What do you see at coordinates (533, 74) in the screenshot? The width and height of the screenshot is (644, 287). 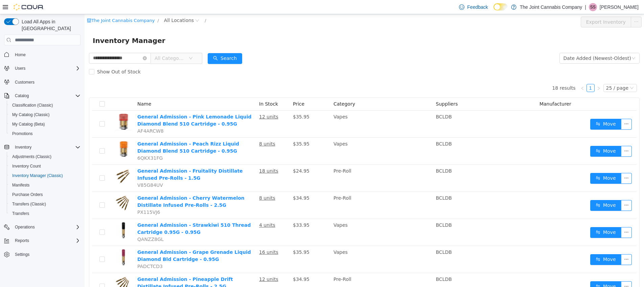 I see `div: 25 / page` at bounding box center [533, 74].